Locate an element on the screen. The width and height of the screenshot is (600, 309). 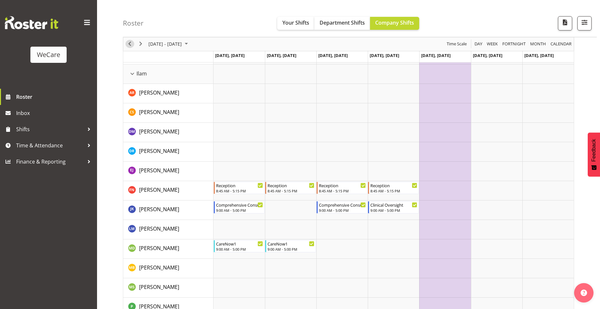
span: Company Shifts is located at coordinates (395, 23).